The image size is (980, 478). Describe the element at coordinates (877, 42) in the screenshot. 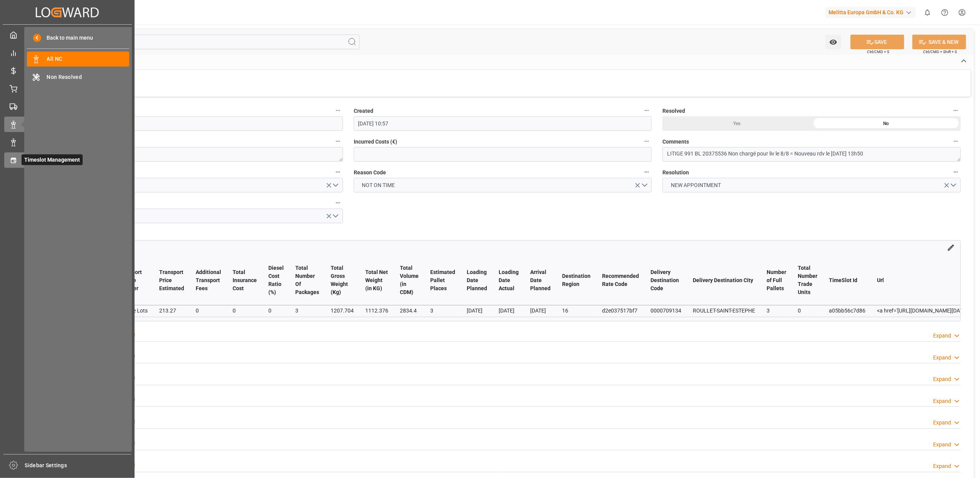

I see `button: SAVE` at that location.